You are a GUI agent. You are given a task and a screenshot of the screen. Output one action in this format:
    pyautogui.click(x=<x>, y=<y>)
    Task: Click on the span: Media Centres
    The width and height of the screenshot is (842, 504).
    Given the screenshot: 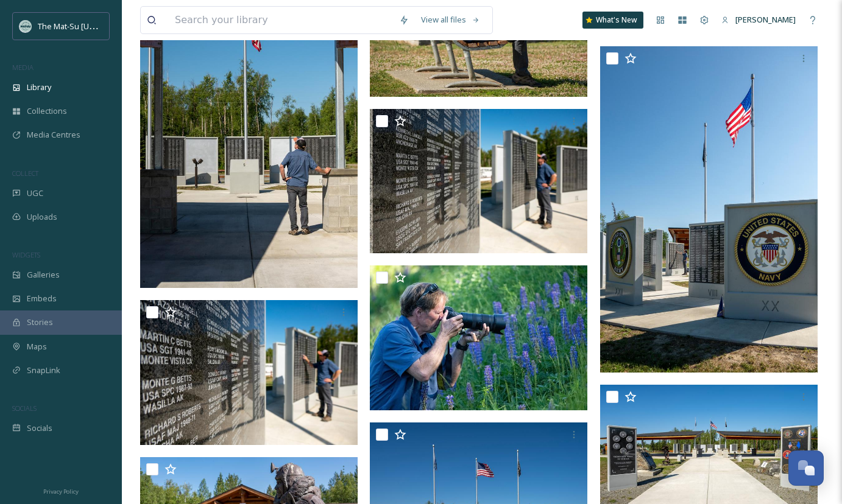 What is the action you would take?
    pyautogui.click(x=54, y=135)
    